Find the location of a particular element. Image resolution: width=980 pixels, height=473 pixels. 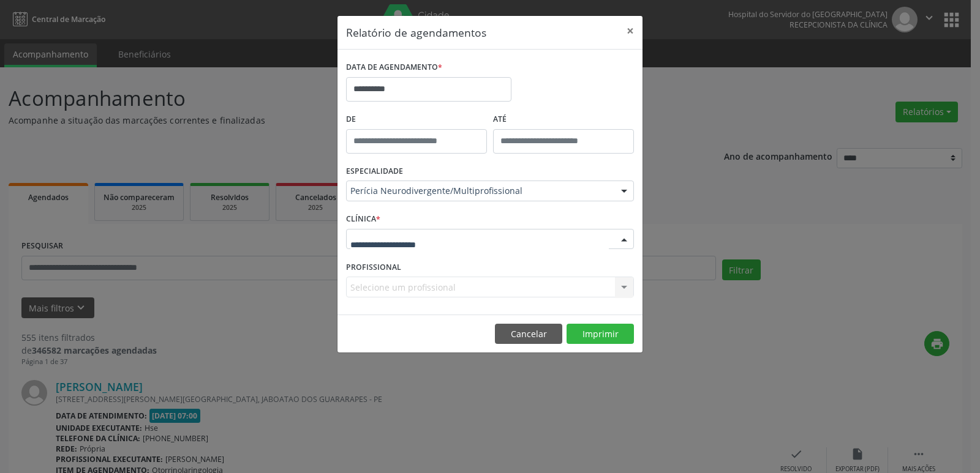

button: Imprimir is located at coordinates (600, 334).